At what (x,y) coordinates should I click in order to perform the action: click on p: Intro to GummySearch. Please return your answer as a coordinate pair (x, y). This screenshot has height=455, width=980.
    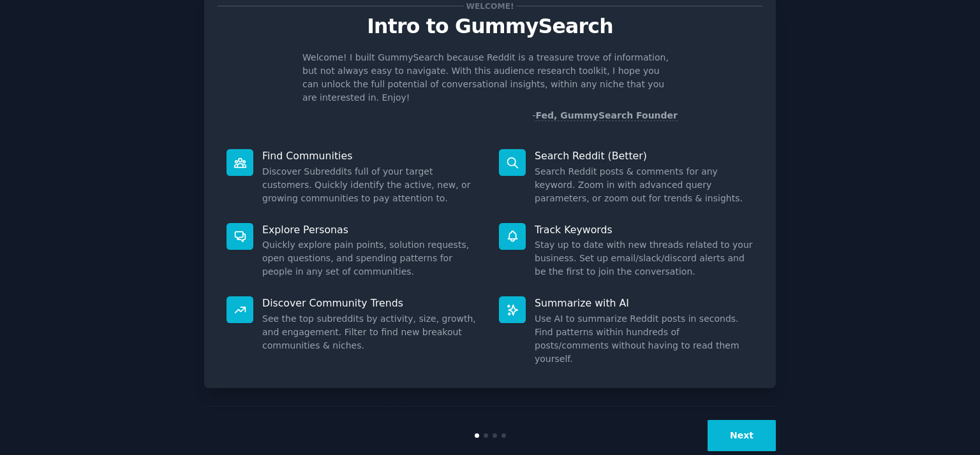
    Looking at the image, I should click on (490, 26).